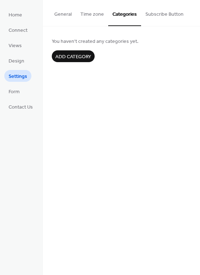 The image size is (200, 275). Describe the element at coordinates (14, 91) in the screenshot. I see `a: Form` at that location.